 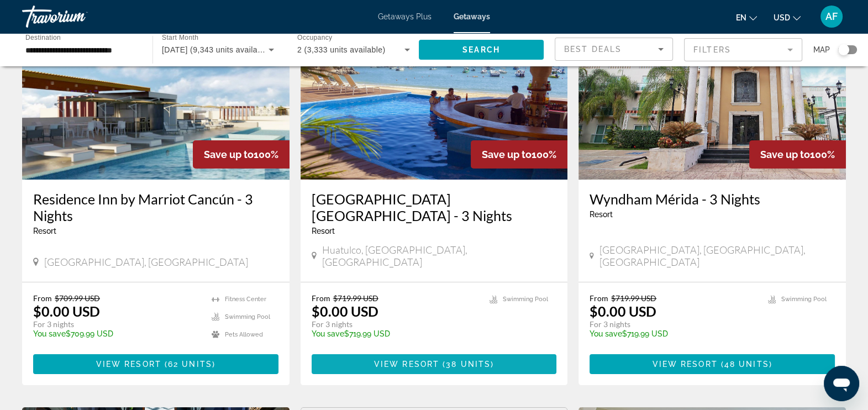 I want to click on img: DA34E01X.jpg, so click(x=712, y=91).